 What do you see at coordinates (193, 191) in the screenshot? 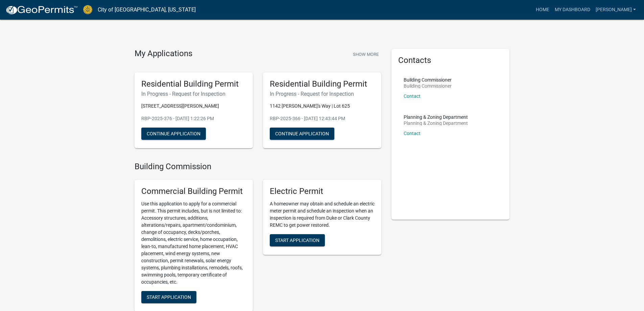
I see `h5: Commercial Building Permit` at bounding box center [193, 191].